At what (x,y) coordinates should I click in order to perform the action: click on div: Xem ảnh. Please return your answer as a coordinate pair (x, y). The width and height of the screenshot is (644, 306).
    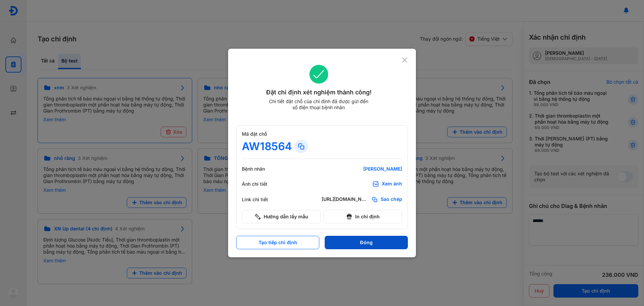
    Looking at the image, I should click on (392, 184).